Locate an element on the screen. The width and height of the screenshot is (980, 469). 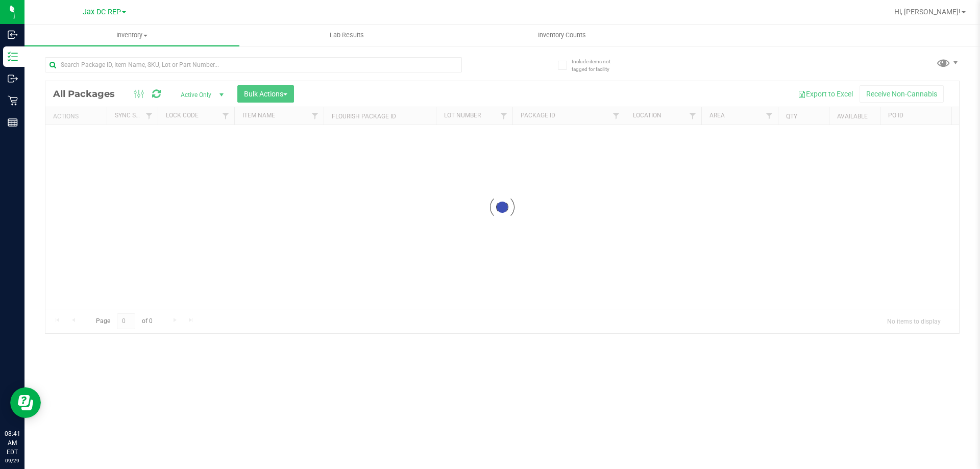
a: Lab Results is located at coordinates (346, 35).